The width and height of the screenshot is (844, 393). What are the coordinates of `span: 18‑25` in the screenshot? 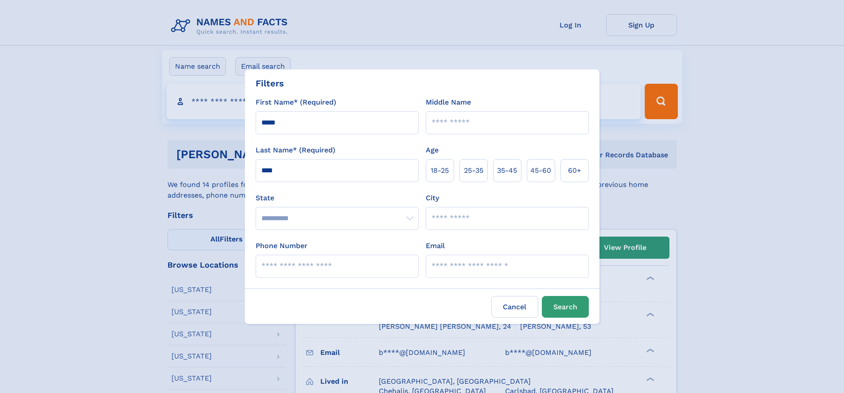 It's located at (440, 171).